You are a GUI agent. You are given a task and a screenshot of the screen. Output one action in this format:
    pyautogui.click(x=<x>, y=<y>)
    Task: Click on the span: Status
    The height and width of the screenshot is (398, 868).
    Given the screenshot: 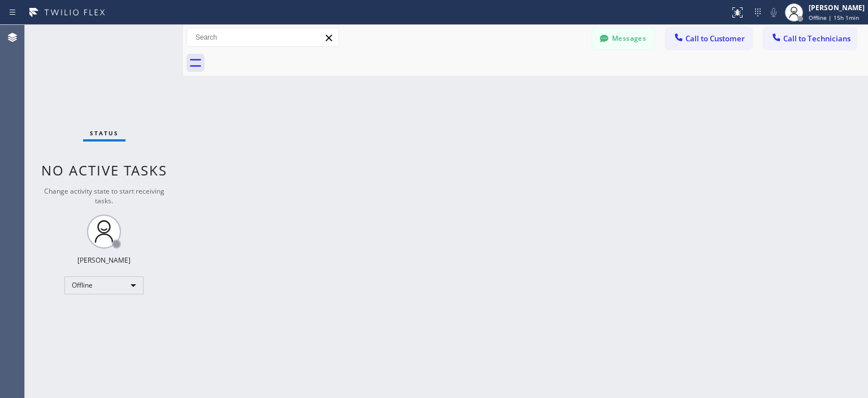 What is the action you would take?
    pyautogui.click(x=104, y=133)
    